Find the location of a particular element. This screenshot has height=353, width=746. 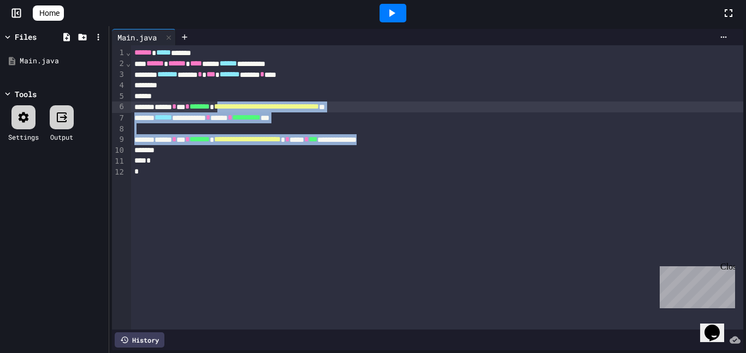

div: Tools is located at coordinates (26, 94).